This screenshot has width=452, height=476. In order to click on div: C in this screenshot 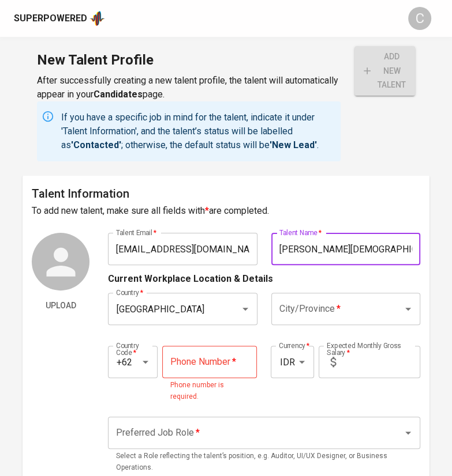, I will do `click(419, 18)`.